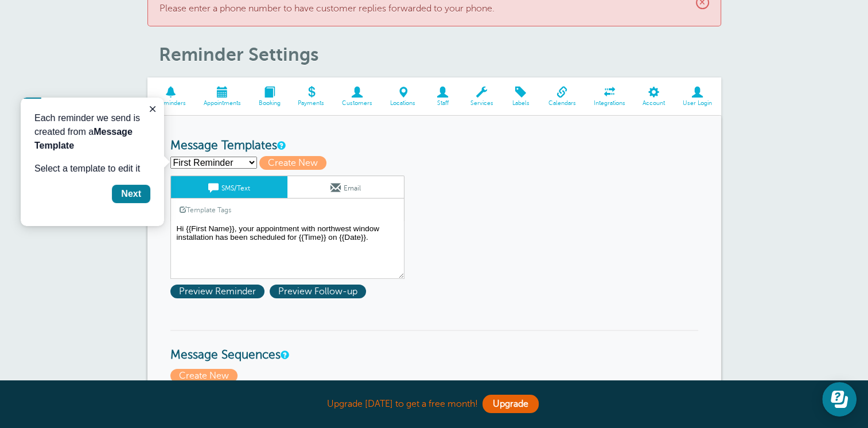 Image resolution: width=868 pixels, height=428 pixels. I want to click on a: Appointments, so click(222, 97).